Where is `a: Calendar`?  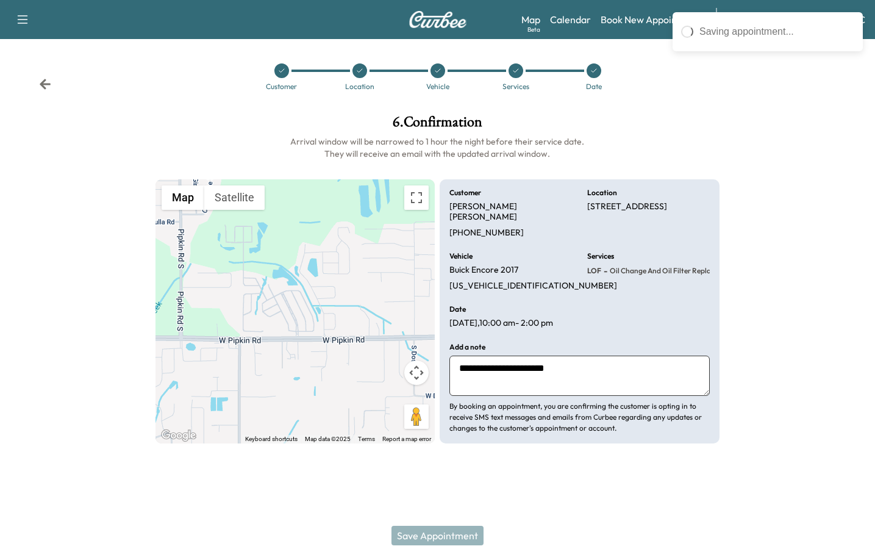
a: Calendar is located at coordinates (570, 20).